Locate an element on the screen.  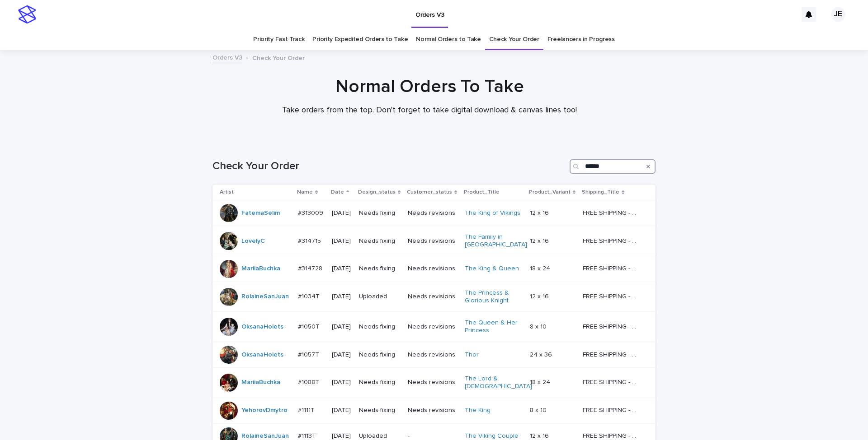
p: Product_Variant is located at coordinates (550, 192).